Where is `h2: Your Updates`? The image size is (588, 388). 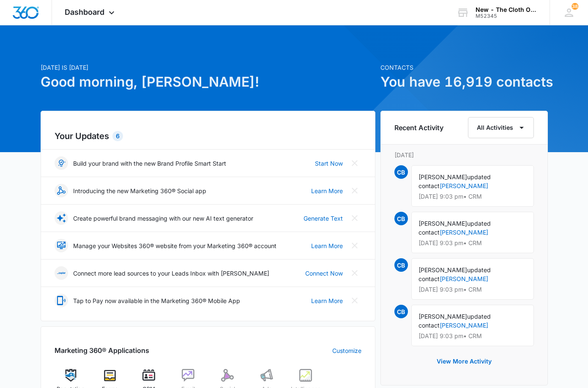
h2: Your Updates is located at coordinates (208, 136).